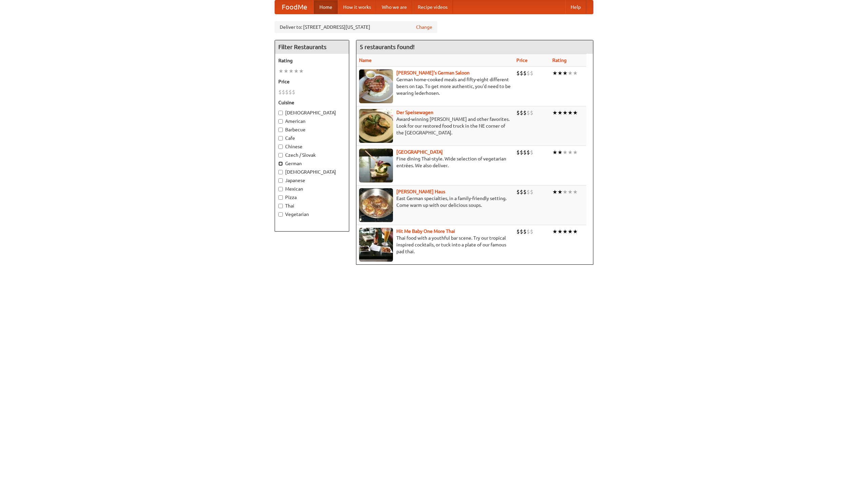 This screenshot has height=479, width=868. I want to click on ng-pluralize: 5 restaurants found!, so click(387, 47).